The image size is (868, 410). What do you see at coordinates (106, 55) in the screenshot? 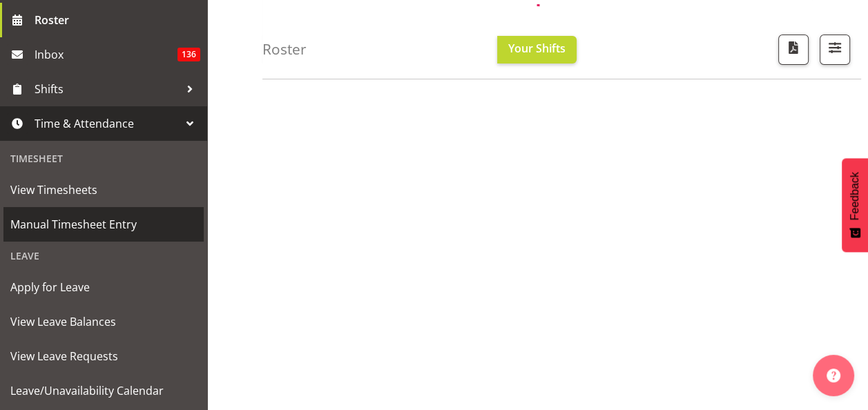
I see `span: Inbox` at bounding box center [106, 55].